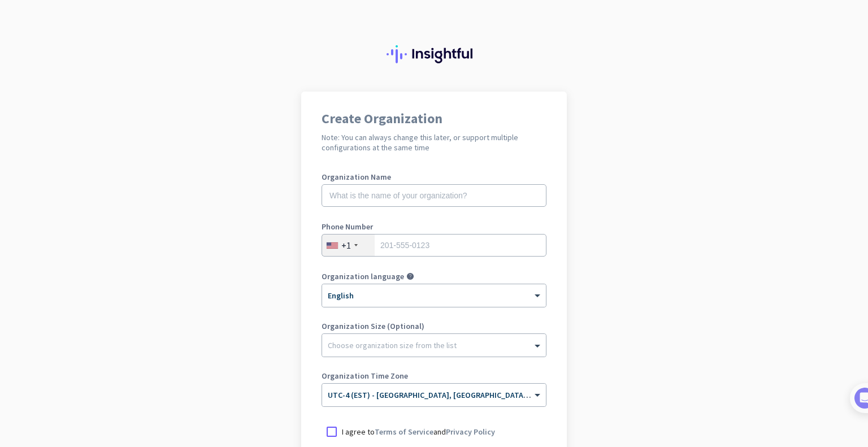 Image resolution: width=868 pixels, height=447 pixels. Describe the element at coordinates (434, 326) in the screenshot. I see `label: Organization Size (Optional)` at that location.